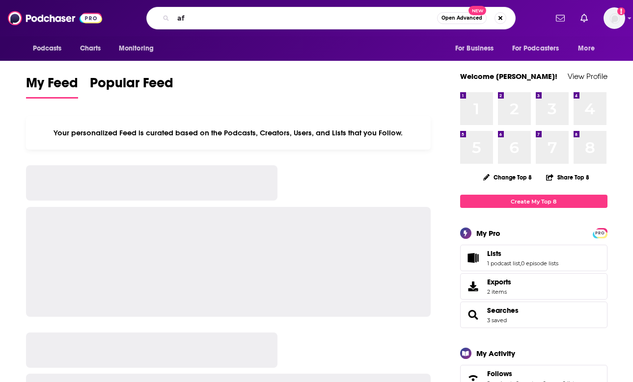 The height and width of the screenshot is (382, 633). I want to click on a: Exports, so click(534, 287).